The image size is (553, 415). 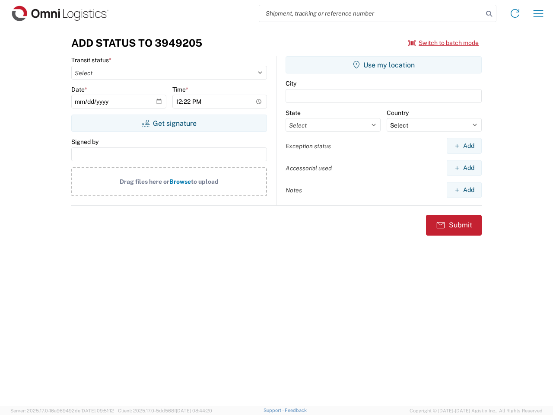 I want to click on label: Notes, so click(x=294, y=190).